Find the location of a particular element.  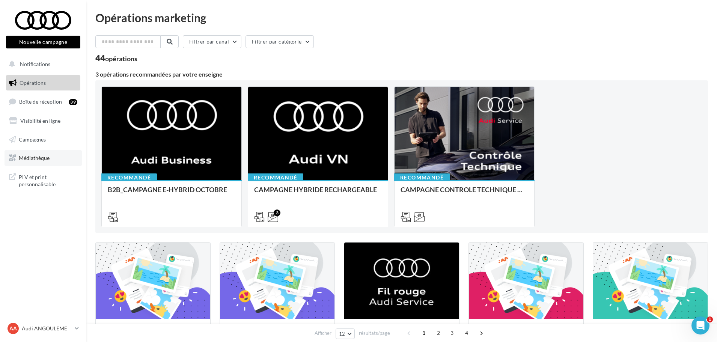

div: B2B_CAMPAGNE E-HYBRID OCTOBRE is located at coordinates (172, 193).